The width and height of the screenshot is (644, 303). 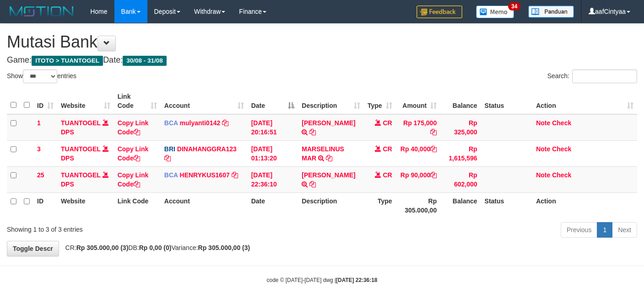 What do you see at coordinates (624, 230) in the screenshot?
I see `a: Next` at bounding box center [624, 230].